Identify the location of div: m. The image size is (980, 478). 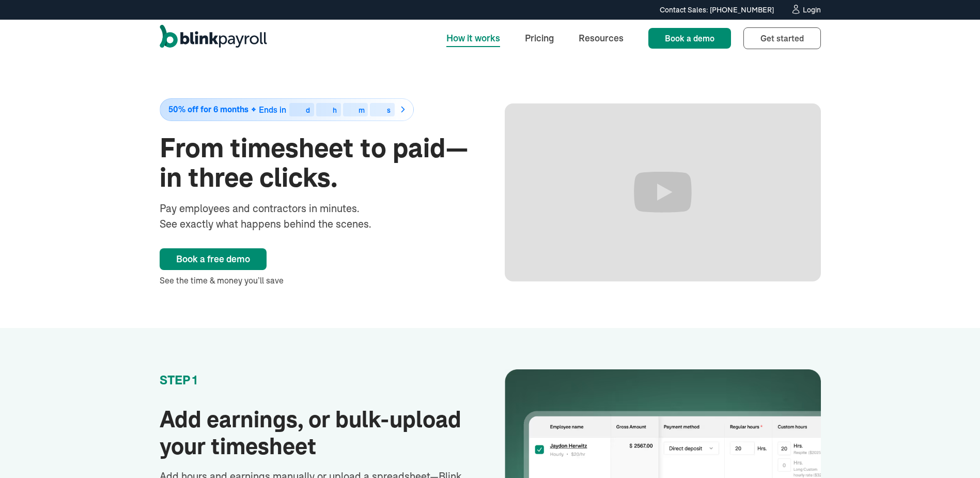
(362, 110).